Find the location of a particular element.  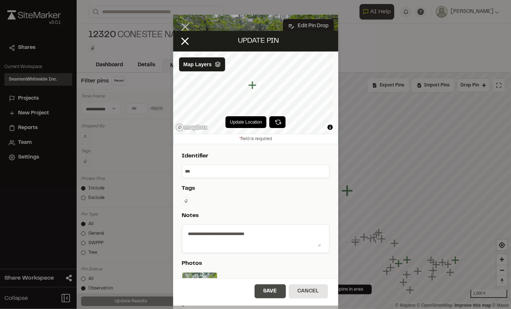

button: Cancel is located at coordinates (308, 292).